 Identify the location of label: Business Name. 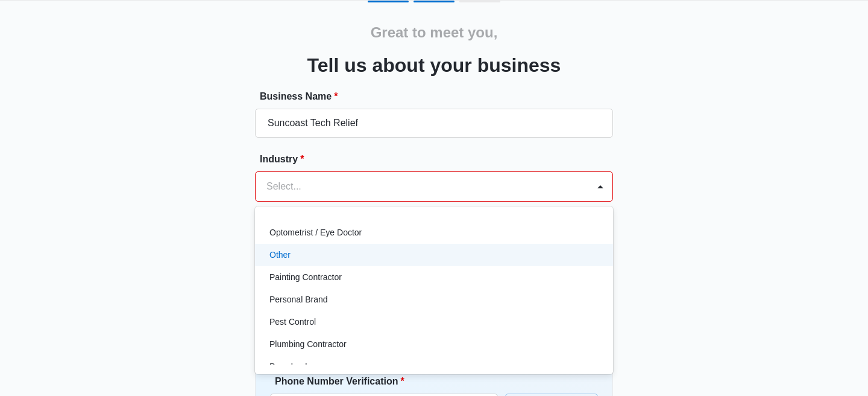
(439, 96).